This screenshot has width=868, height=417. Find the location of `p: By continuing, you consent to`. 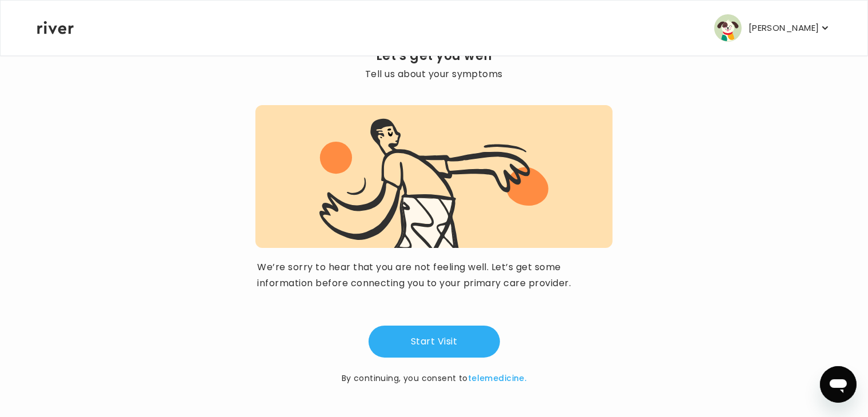

p: By continuing, you consent to is located at coordinates (434, 378).